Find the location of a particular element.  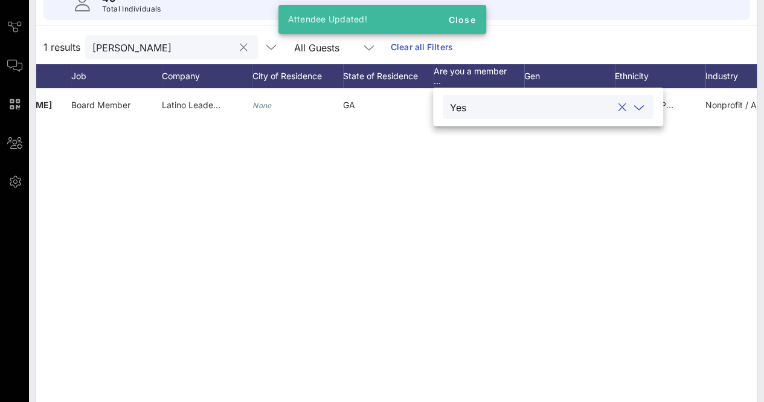

div: Job is located at coordinates (117, 76).